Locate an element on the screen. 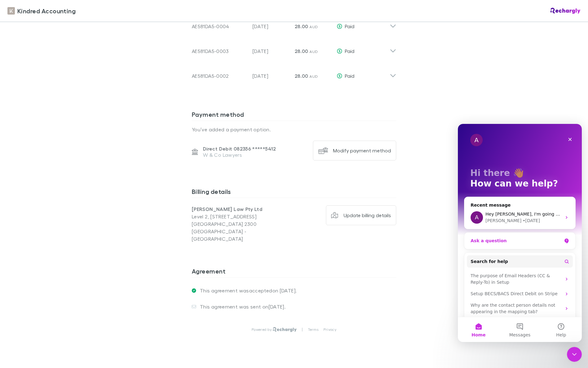 The image size is (588, 368). button: Messages is located at coordinates (61, 206).